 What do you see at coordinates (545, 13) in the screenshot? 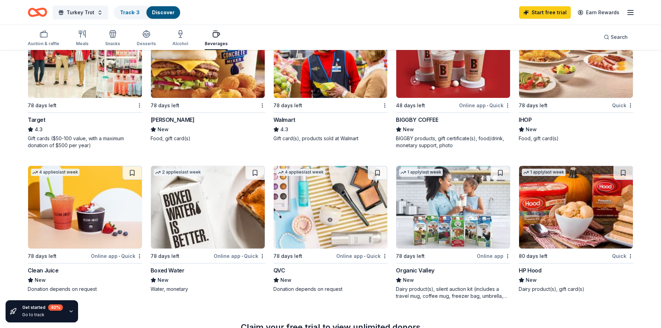
I see `a: Start free trial` at bounding box center [545, 13].